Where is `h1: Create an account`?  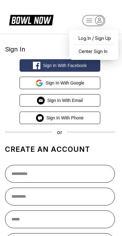
h1: Create an account is located at coordinates (60, 149).